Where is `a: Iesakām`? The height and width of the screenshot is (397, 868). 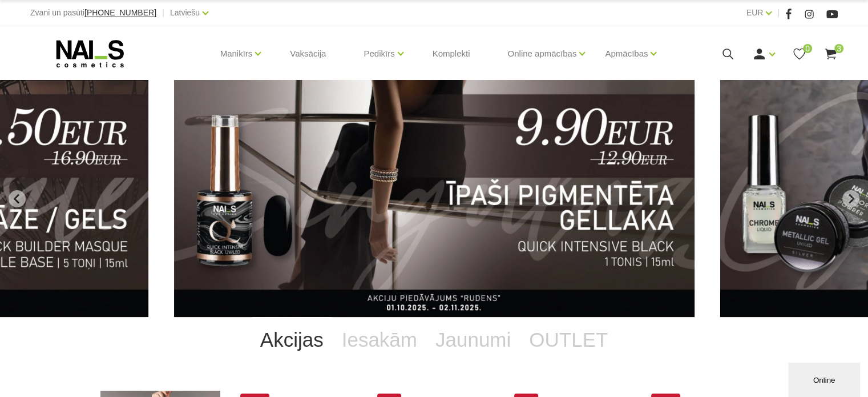 a: Iesakām is located at coordinates (379, 340).